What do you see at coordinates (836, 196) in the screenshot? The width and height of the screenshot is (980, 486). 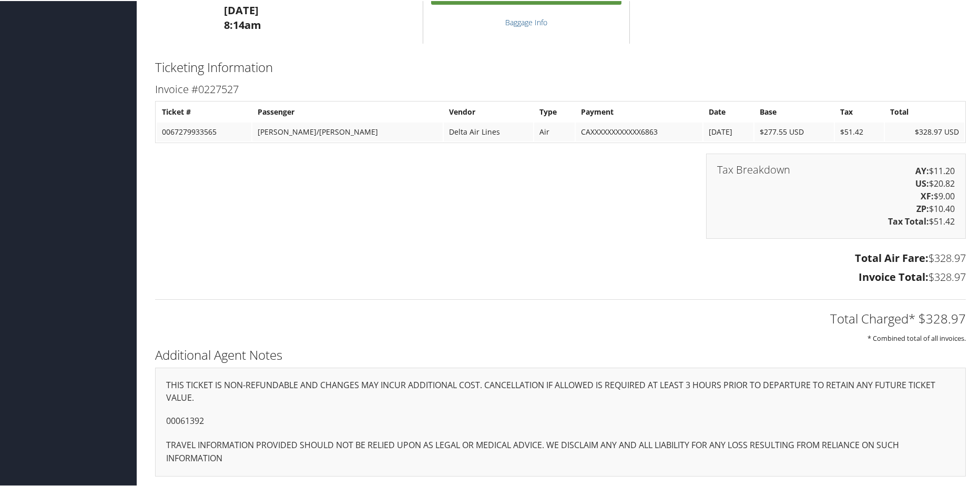 I see `div: $11.20 $20.82 $9.00 $10.40 $51.42` at bounding box center [836, 196].